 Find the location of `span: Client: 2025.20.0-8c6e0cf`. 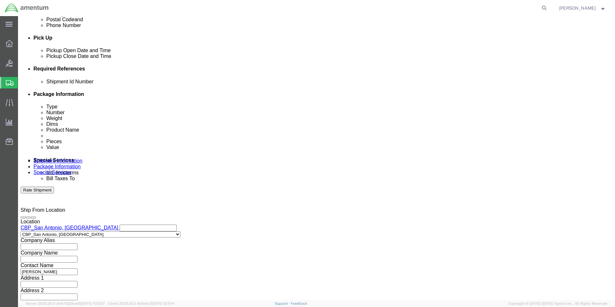

span: Client: 2025.20.0-8c6e0cf is located at coordinates (141, 303).